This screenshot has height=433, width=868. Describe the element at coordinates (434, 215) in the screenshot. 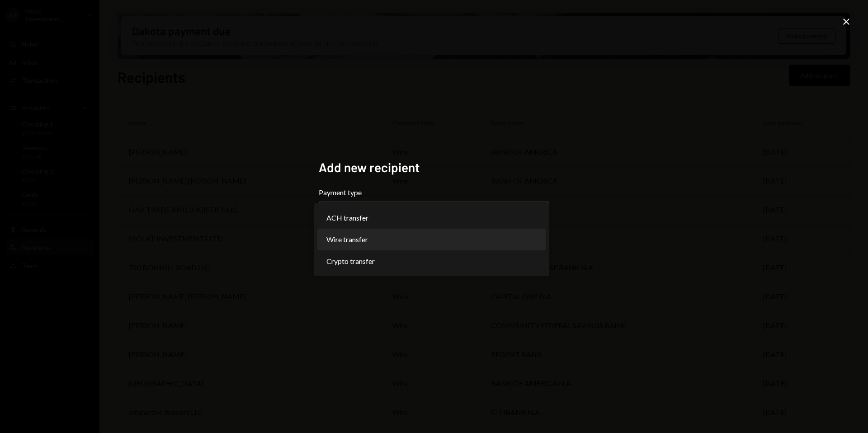

I see `button: Payment type` at that location.